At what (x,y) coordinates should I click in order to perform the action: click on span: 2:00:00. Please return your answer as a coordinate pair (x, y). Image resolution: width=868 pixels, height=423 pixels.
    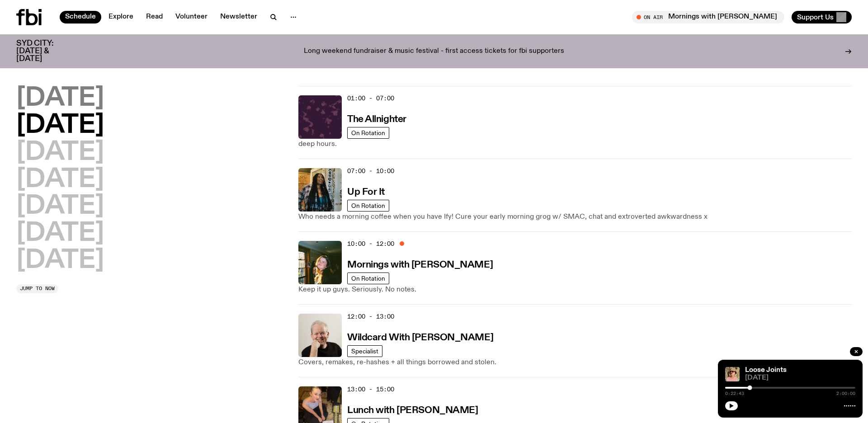
    Looking at the image, I should click on (845, 394).